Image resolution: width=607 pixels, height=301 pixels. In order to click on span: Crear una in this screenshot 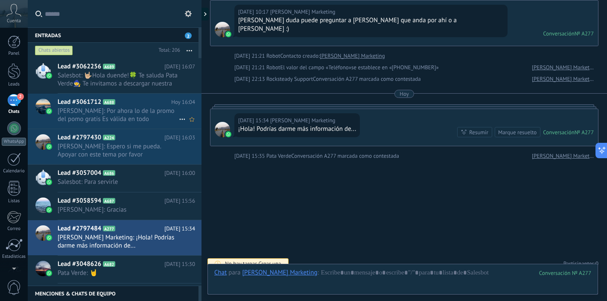, I will do `click(269, 263)`.